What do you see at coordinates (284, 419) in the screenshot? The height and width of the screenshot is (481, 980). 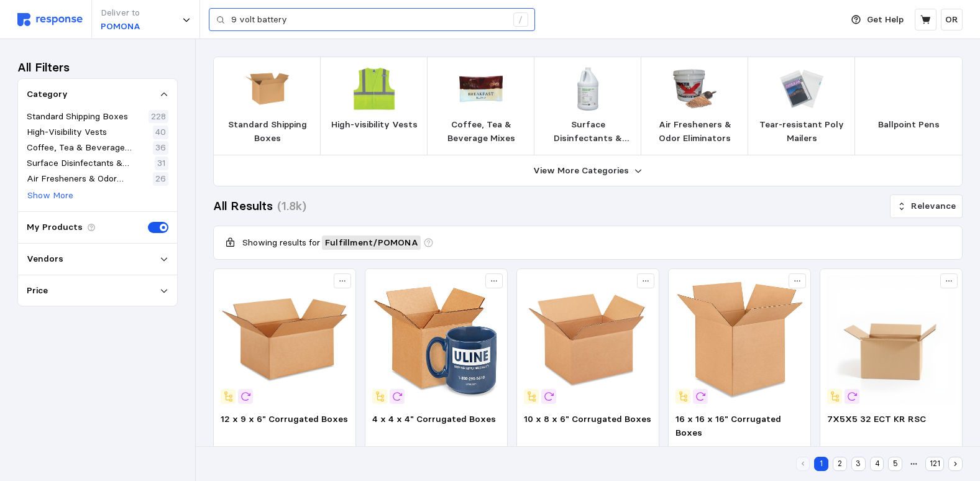 I see `span: 12 x 9 x 6" Corrugated Boxes` at bounding box center [284, 419].